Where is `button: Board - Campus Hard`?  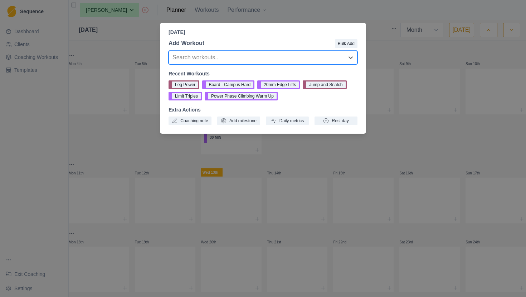
button: Board - Campus Hard is located at coordinates (228, 85).